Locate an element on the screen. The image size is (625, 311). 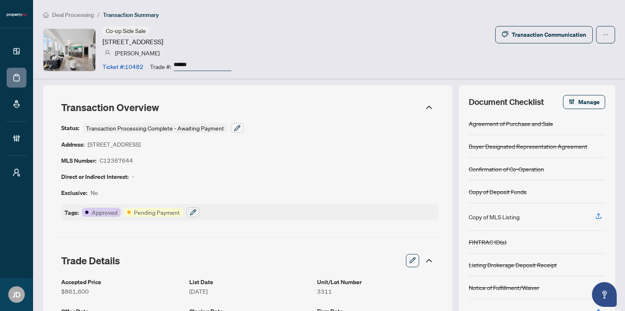
div: Trade Details is located at coordinates (248, 261).